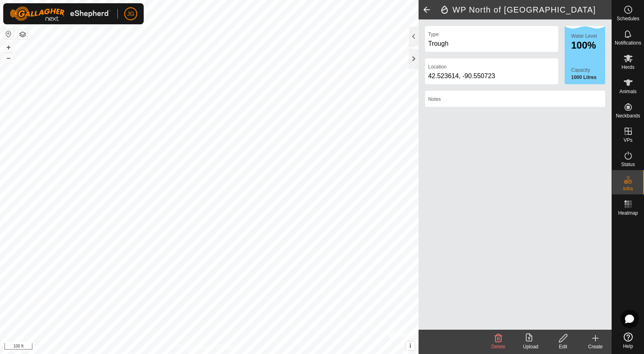 The width and height of the screenshot is (644, 354). What do you see at coordinates (628, 140) in the screenshot?
I see `span: VPs` at bounding box center [628, 140].